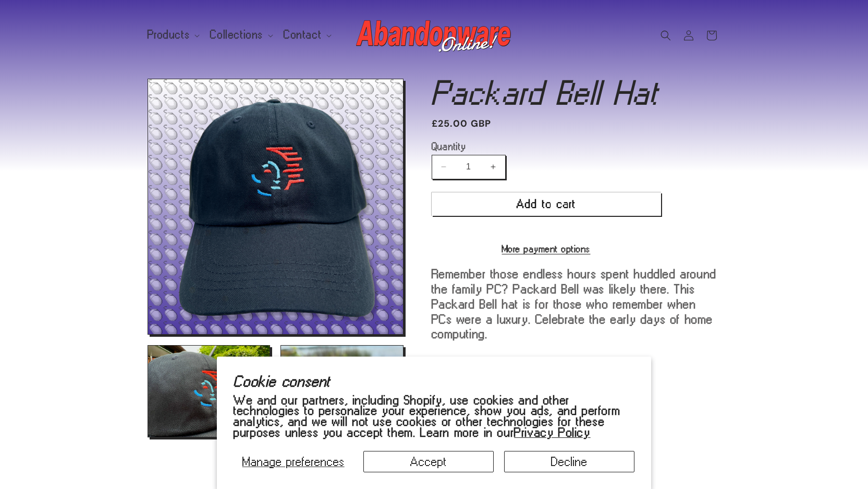 The width and height of the screenshot is (868, 489). What do you see at coordinates (666, 36) in the screenshot?
I see `summary: Search` at bounding box center [666, 36].